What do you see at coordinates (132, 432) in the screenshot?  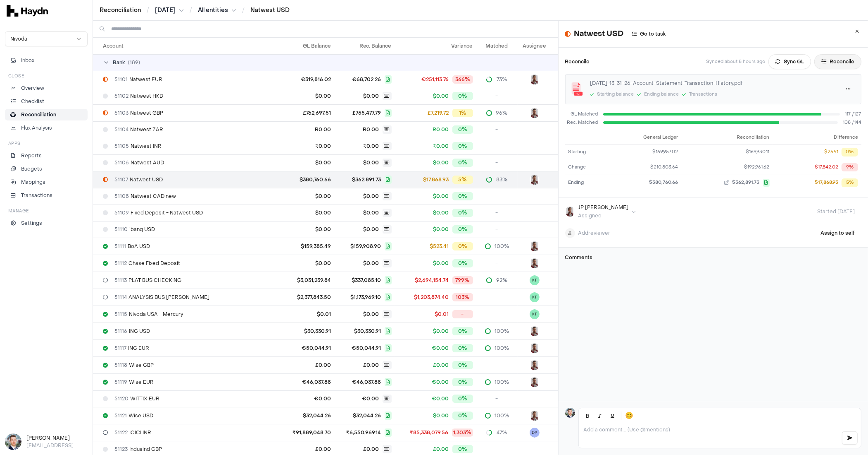 I see `span: ICICI INR` at bounding box center [132, 432].